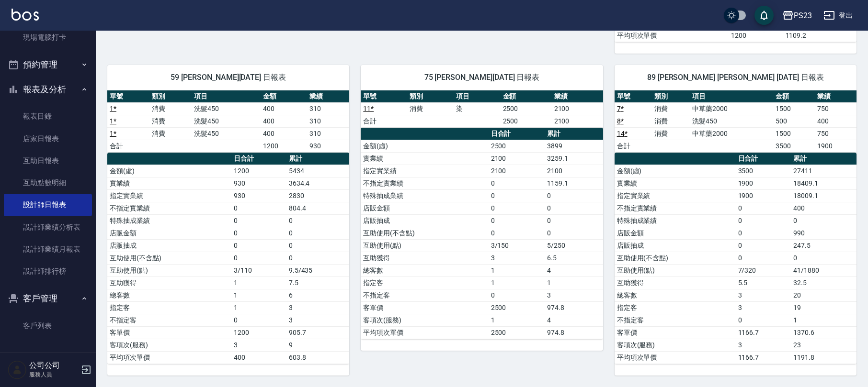  Describe the element at coordinates (824, 233) in the screenshot. I see `td: 990` at that location.